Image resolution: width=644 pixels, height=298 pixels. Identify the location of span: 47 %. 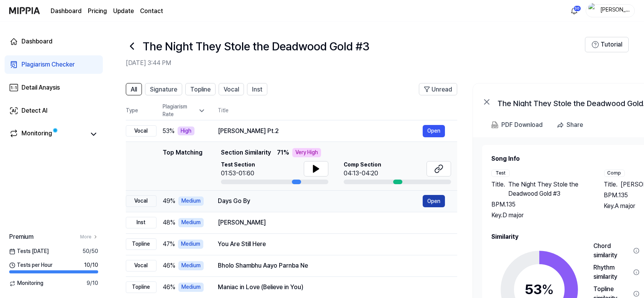
(169, 244).